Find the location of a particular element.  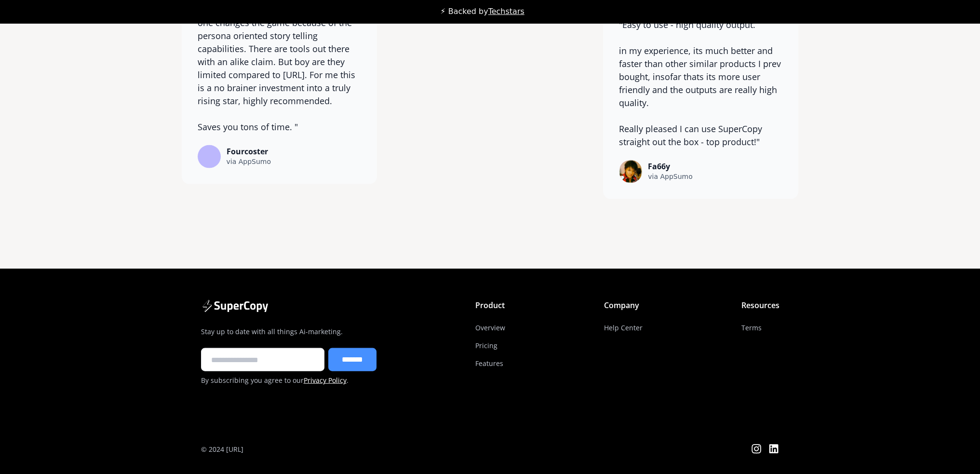

div: Product is located at coordinates (490, 305).